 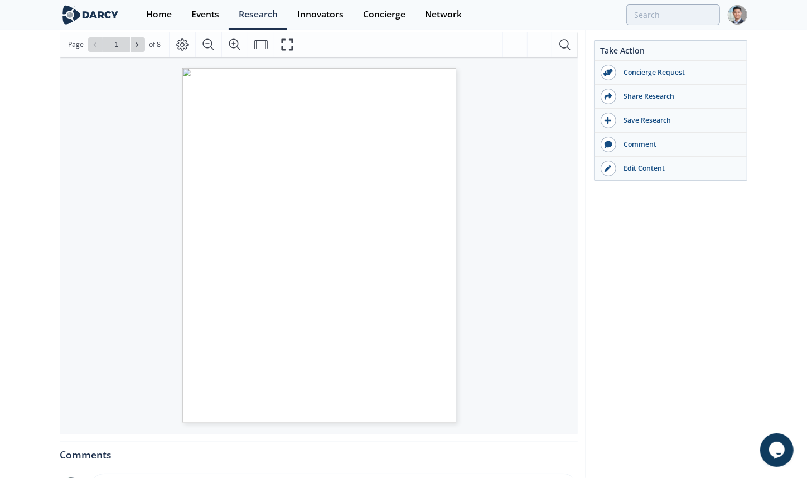 I want to click on div: Edit Content, so click(x=678, y=168).